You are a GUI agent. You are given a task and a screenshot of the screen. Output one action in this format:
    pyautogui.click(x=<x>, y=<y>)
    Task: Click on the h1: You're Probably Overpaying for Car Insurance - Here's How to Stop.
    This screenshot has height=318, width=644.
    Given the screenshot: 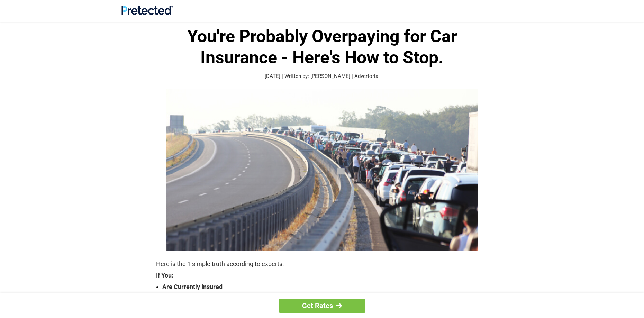 What is the action you would take?
    pyautogui.click(x=322, y=47)
    